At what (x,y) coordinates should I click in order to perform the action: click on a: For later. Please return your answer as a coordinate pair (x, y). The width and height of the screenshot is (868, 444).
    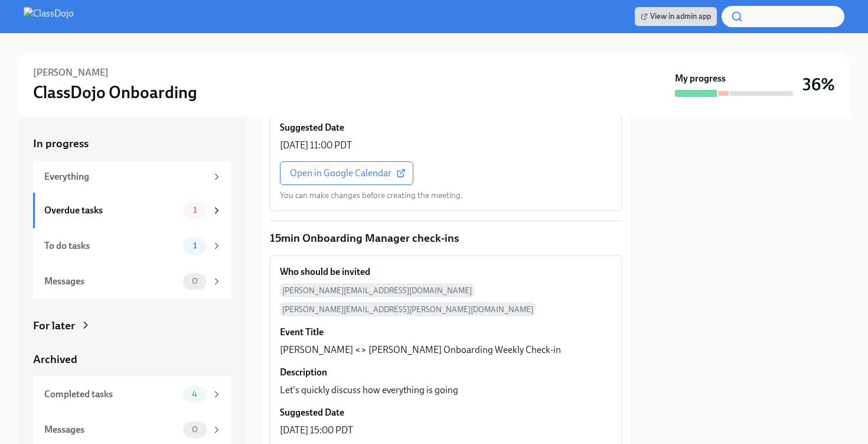
    Looking at the image, I should click on (132, 326).